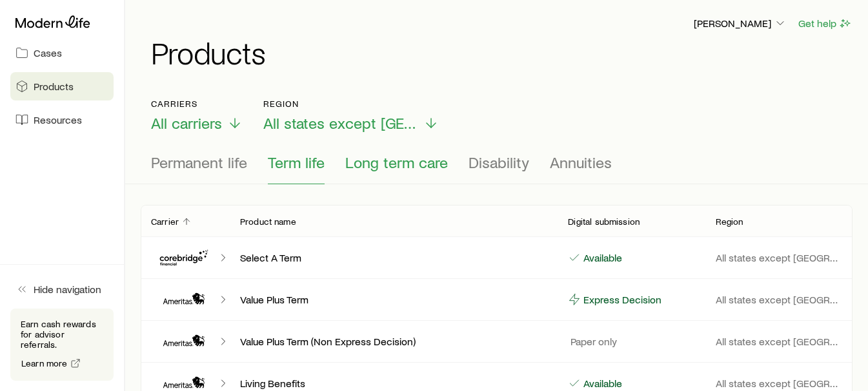 This screenshot has height=391, width=868. What do you see at coordinates (62, 345) in the screenshot?
I see `div: Earn cash rewards for advisor referrals.Learn more` at bounding box center [62, 345].